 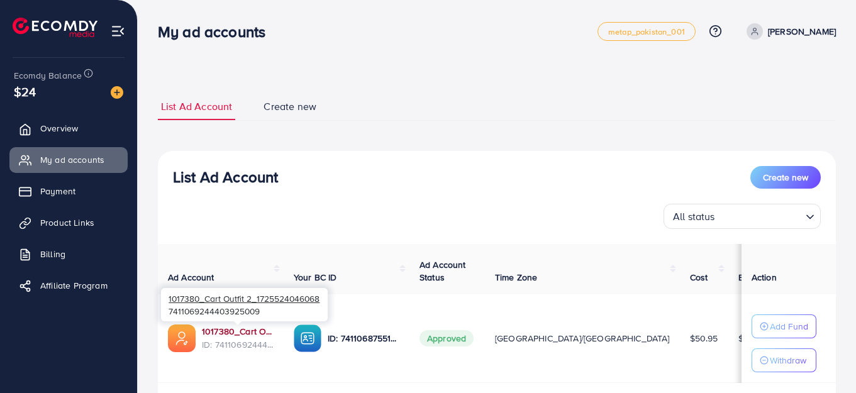 I want to click on div: 7411069244403925009, so click(x=244, y=305).